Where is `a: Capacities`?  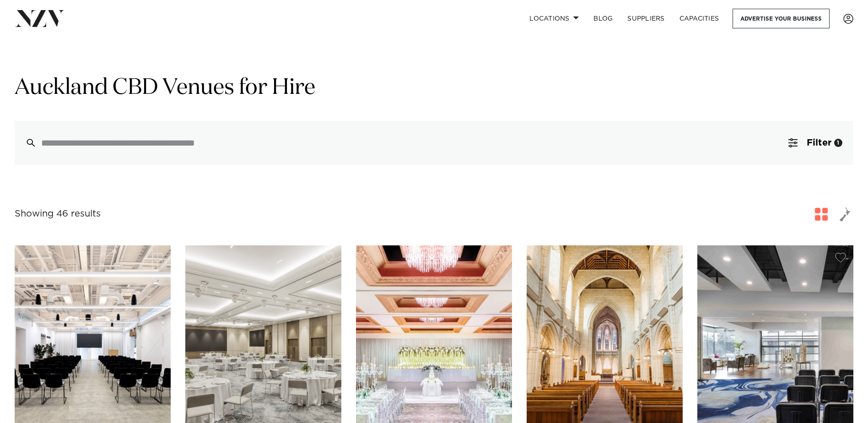
a: Capacities is located at coordinates (699, 18).